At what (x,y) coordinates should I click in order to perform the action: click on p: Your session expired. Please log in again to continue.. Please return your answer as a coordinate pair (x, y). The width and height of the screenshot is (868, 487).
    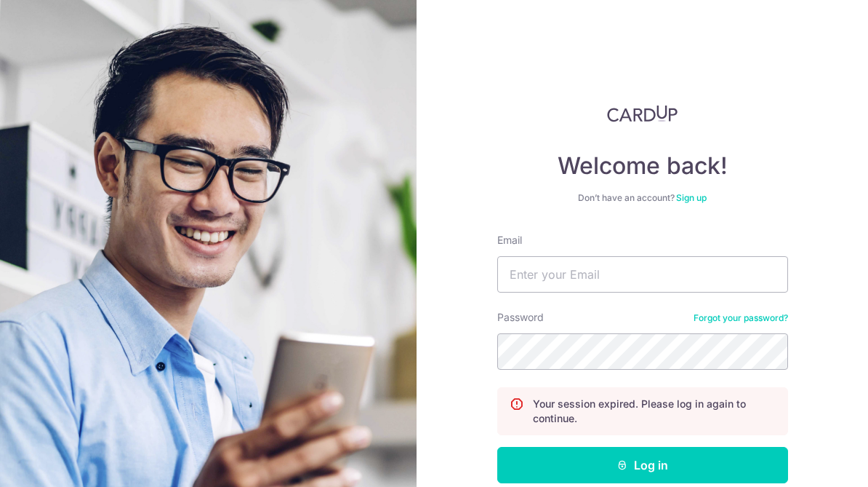
    Looking at the image, I should click on (654, 411).